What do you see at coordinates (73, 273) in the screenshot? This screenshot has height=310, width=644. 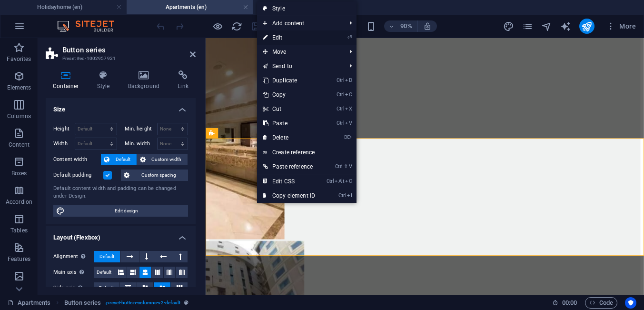 I see `label: Main axis` at bounding box center [73, 273].